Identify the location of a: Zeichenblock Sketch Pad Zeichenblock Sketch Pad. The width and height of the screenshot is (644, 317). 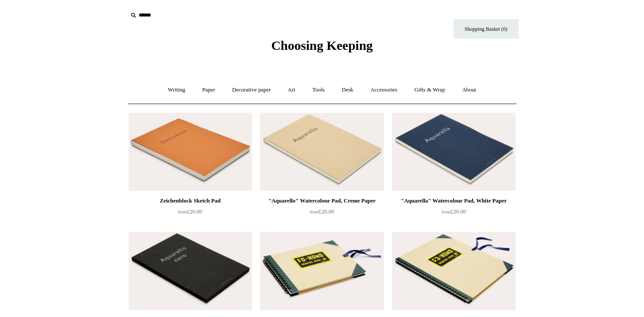
(190, 151).